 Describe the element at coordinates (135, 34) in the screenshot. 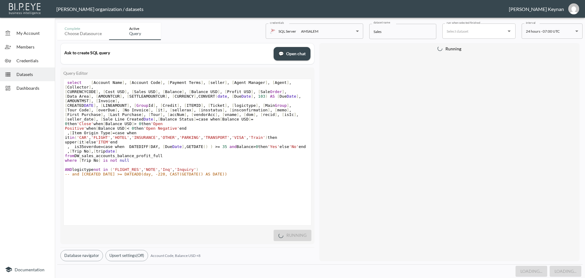

I see `div: Query` at that location.